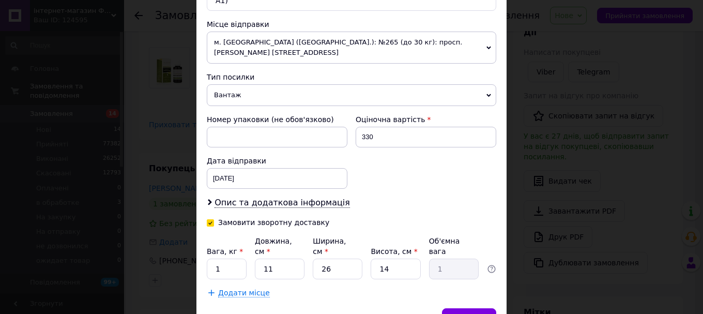 Image resolution: width=703 pixels, height=314 pixels. Describe the element at coordinates (225, 251) in the screenshot. I see `label: Вага, кг` at that location.